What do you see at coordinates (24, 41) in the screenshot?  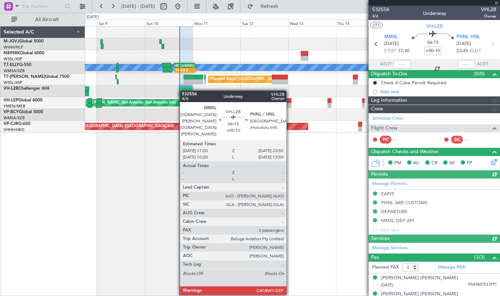 I see `a: M-JGVJGlobal 5000` at bounding box center [24, 41].